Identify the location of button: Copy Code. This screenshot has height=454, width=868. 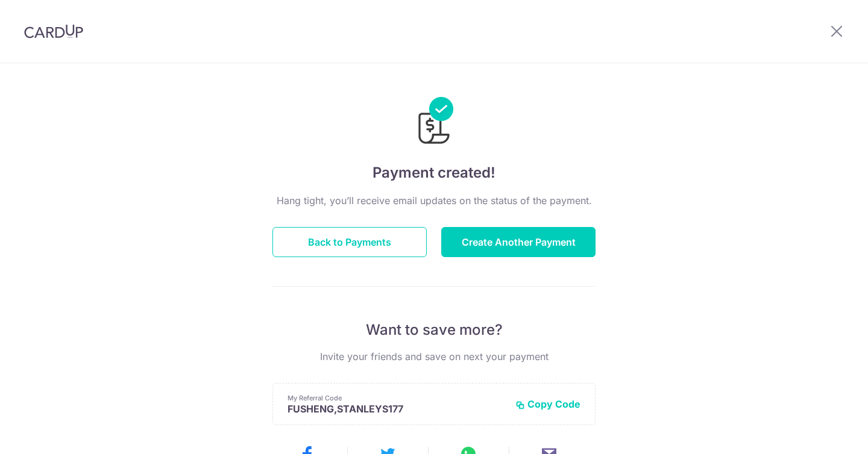
(548, 404).